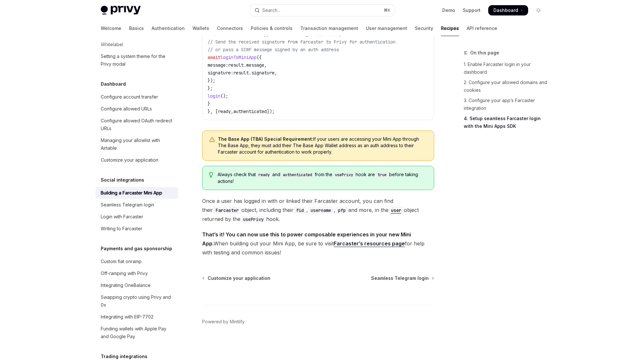  I want to click on button: Toggle dark mode, so click(538, 10).